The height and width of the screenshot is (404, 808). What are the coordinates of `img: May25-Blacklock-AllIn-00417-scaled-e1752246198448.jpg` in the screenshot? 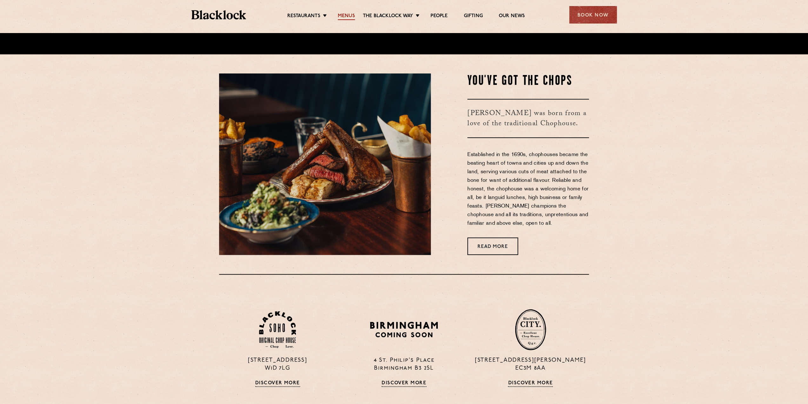 It's located at (325, 164).